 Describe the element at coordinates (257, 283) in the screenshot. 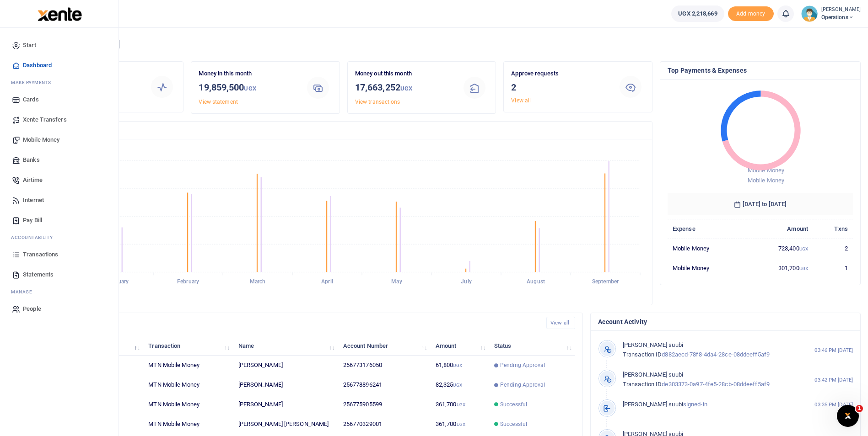

I see `tspan: March` at that location.